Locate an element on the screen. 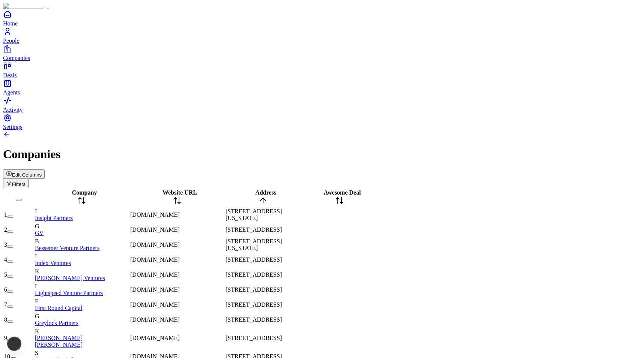  div: F is located at coordinates (82, 301).